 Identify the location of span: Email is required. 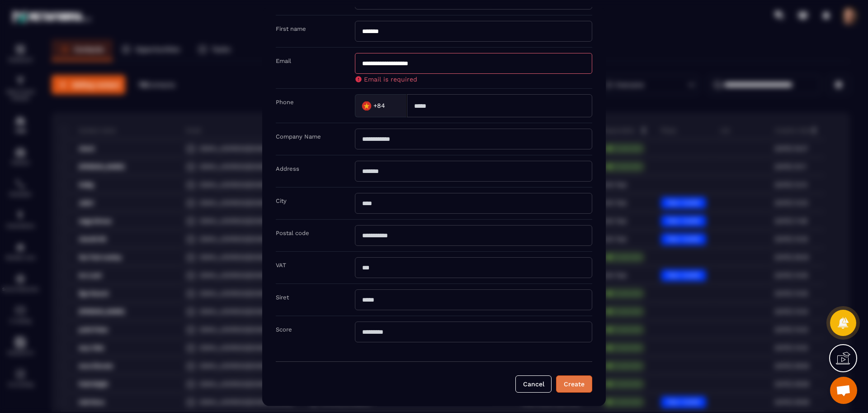
(391, 79).